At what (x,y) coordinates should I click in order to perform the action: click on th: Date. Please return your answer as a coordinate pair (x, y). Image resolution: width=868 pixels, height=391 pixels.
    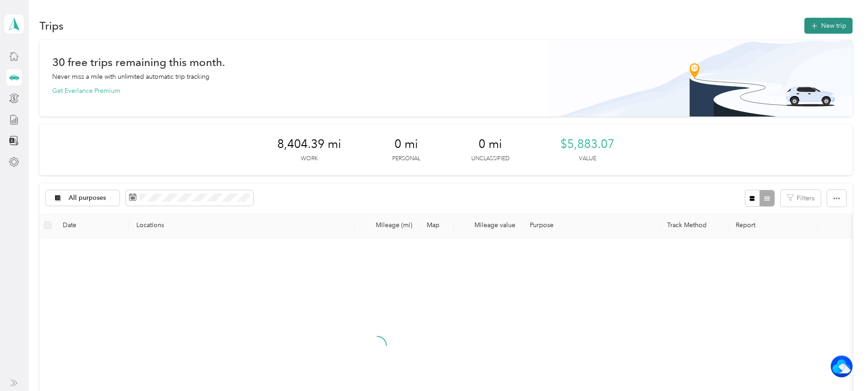
    Looking at the image, I should click on (92, 225).